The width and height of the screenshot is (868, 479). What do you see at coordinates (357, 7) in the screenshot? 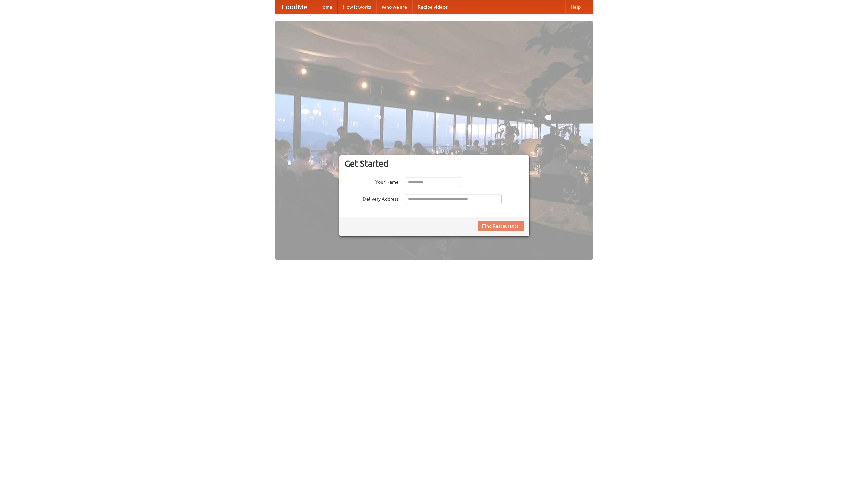
I see `a: How it works` at bounding box center [357, 7].